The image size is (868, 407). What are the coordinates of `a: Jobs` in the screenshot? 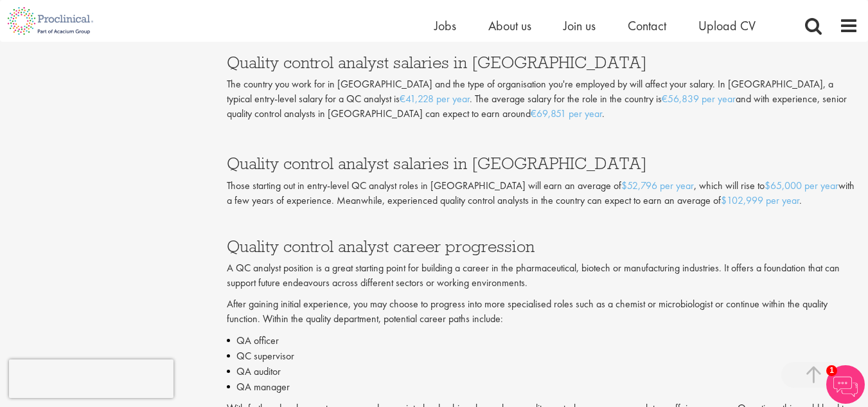 It's located at (445, 26).